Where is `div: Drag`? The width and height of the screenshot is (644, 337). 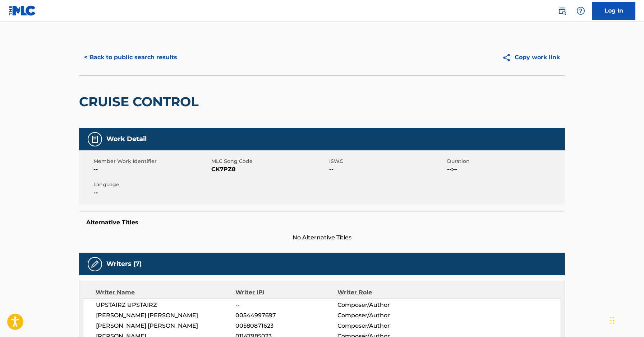
div: Drag is located at coordinates (612, 321).